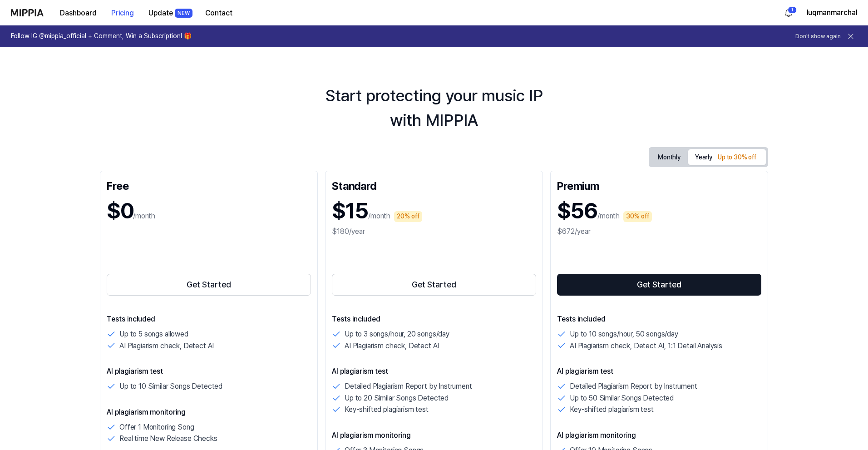  I want to click on p: Real time New Release Checks, so click(168, 438).